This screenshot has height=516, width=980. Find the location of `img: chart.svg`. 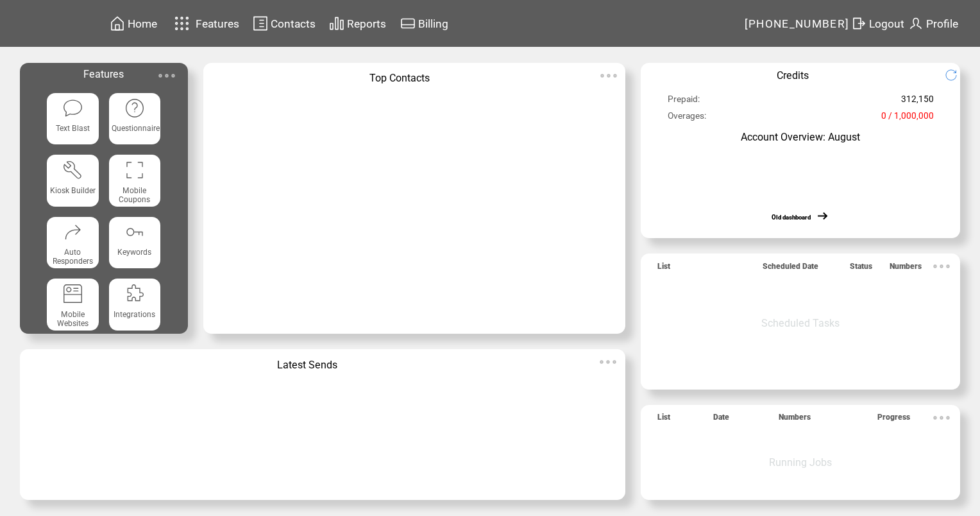

img: chart.svg is located at coordinates (337, 23).